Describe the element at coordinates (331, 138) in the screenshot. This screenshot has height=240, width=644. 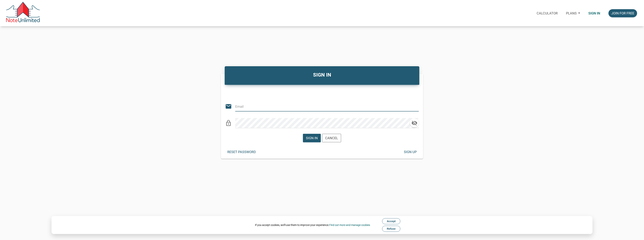
I see `button: Cancel` at that location.